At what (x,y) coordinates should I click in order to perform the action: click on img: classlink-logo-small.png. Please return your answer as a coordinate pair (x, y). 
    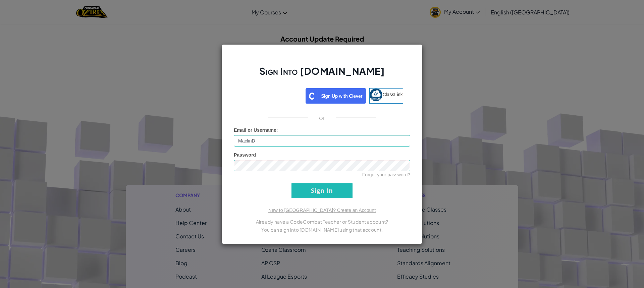
    Looking at the image, I should click on (376, 95).